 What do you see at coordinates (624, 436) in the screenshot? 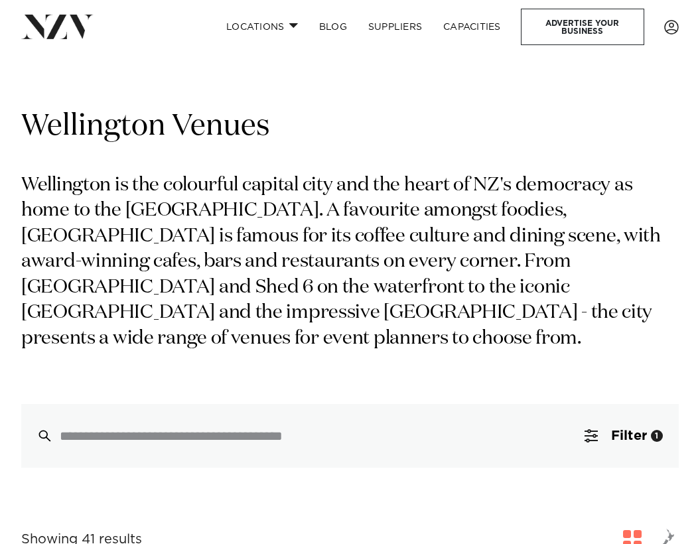
I see `button: Filter1` at bounding box center [624, 436].